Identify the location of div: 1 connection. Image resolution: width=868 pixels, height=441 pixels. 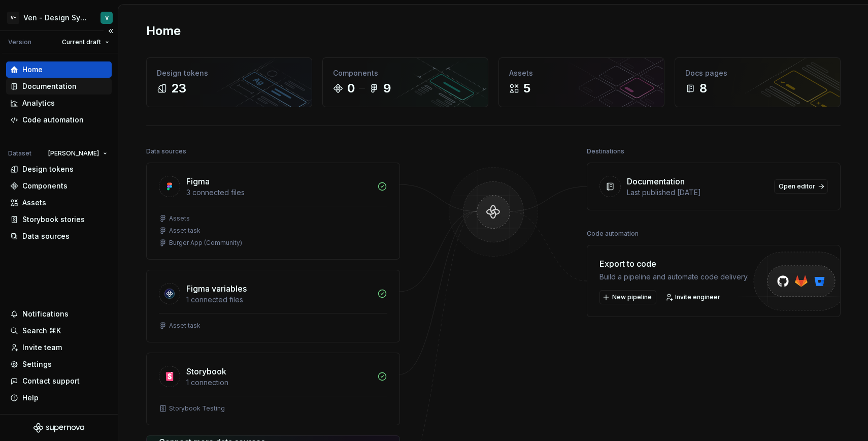
(279, 383).